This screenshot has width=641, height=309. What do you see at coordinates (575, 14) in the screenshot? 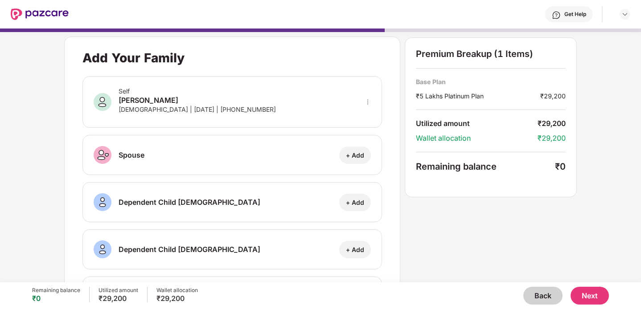
I see `div: Get Help` at bounding box center [575, 14].